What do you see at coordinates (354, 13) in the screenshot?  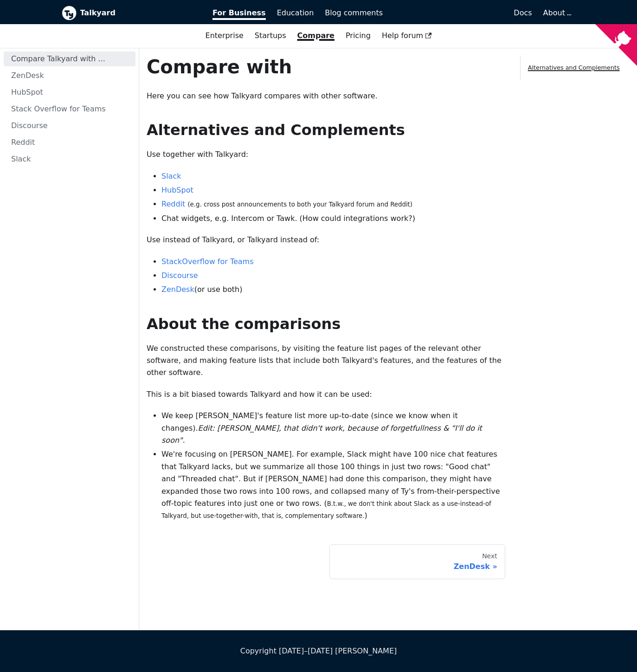 I see `a: Blog comments` at bounding box center [354, 13].